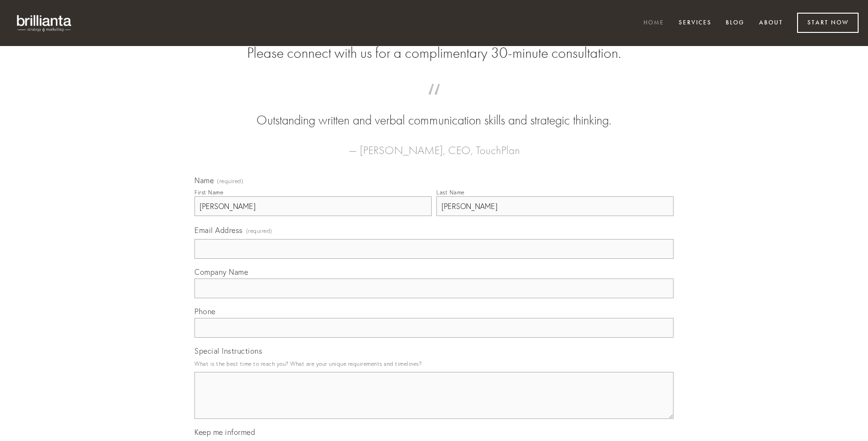  Describe the element at coordinates (450, 192) in the screenshot. I see `div: Last Name` at that location.